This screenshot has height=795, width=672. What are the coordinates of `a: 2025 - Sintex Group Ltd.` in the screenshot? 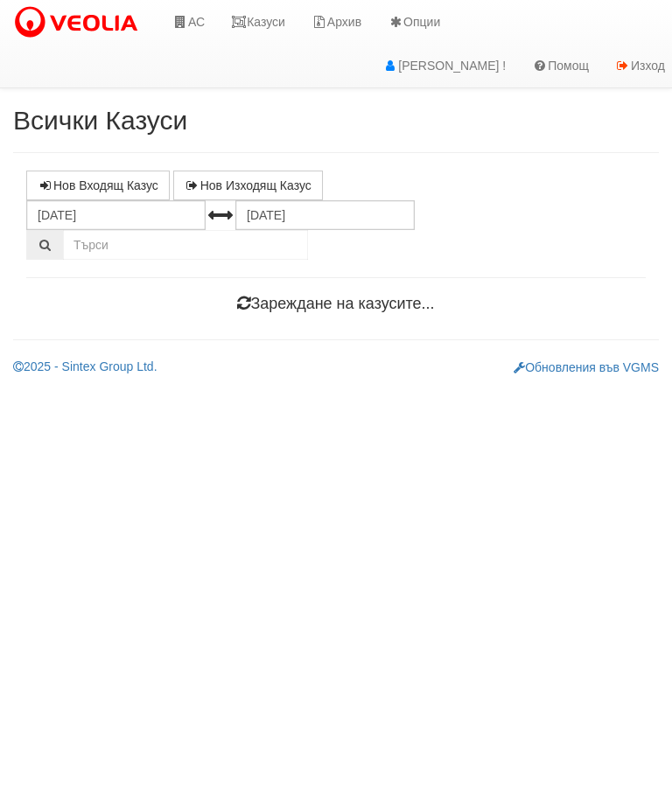 It's located at (85, 367).